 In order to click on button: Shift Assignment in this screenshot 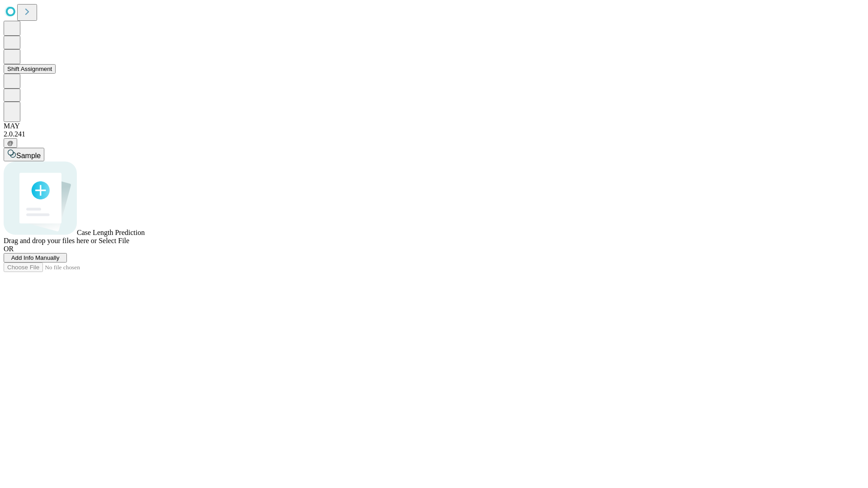, I will do `click(30, 68)`.